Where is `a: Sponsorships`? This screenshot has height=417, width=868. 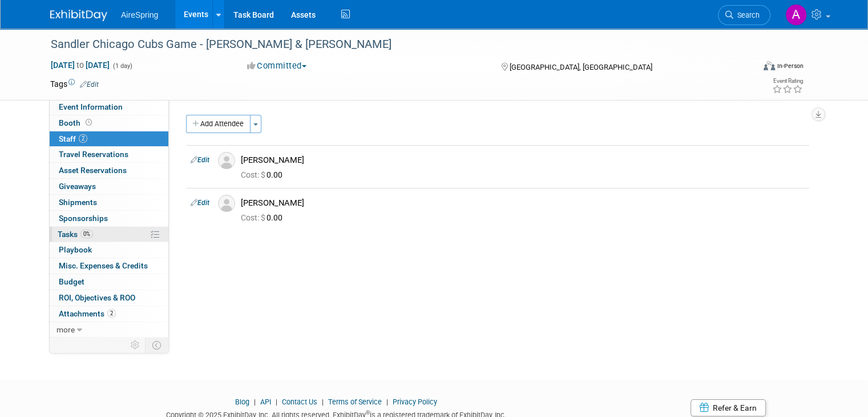 a: Sponsorships is located at coordinates (109, 218).